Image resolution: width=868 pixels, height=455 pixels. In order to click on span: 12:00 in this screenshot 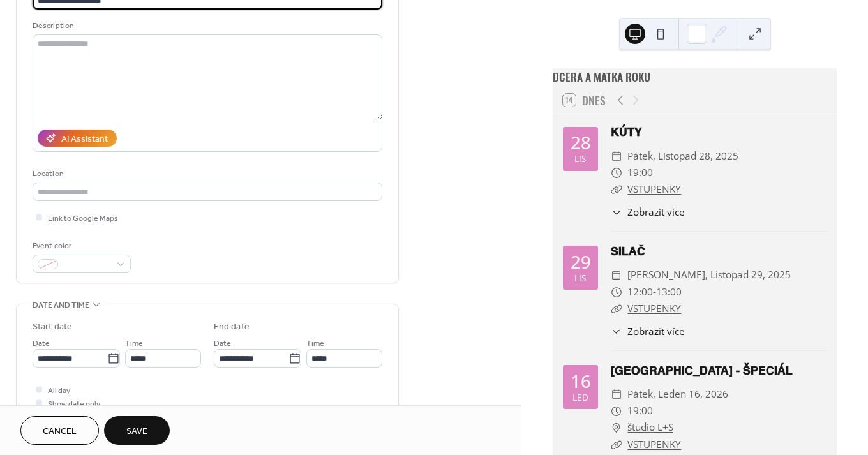, I will do `click(640, 292)`.